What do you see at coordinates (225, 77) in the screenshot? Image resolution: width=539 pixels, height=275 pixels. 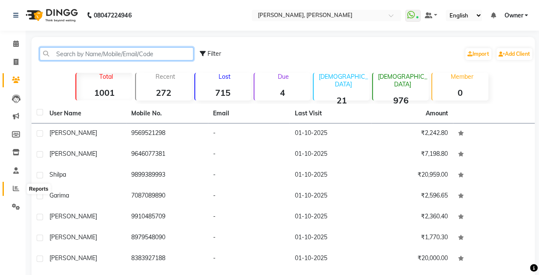 I see `p: Lost` at bounding box center [225, 77].